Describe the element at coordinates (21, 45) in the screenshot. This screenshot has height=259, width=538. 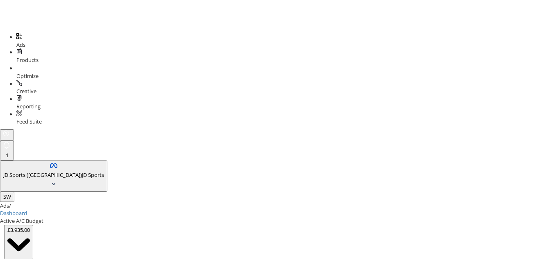
I see `span: Ads` at that location.